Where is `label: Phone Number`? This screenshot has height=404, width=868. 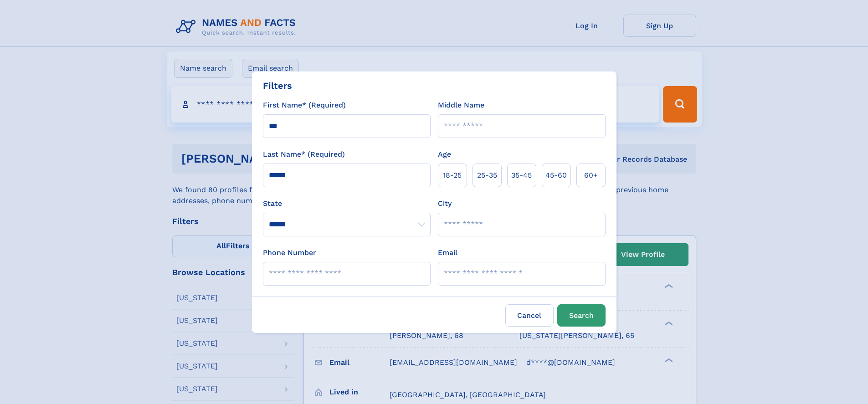
label: Phone Number is located at coordinates (290, 253).